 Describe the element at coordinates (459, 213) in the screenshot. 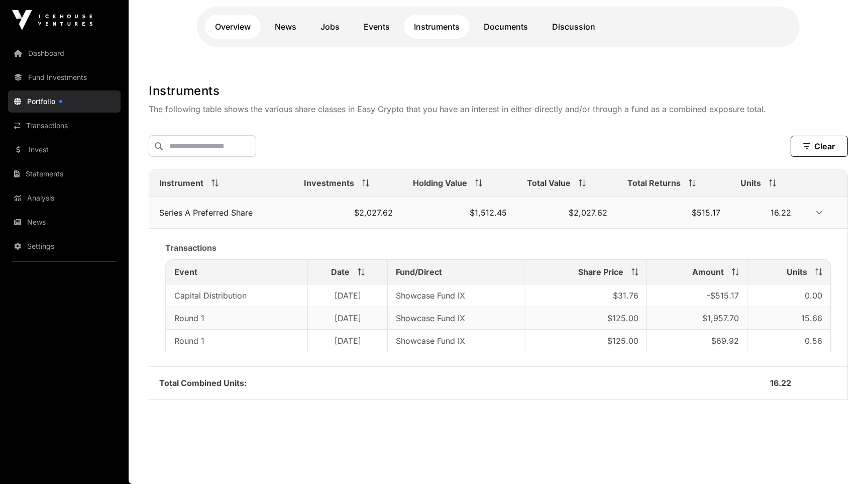

I see `td: $1,512.45` at that location.